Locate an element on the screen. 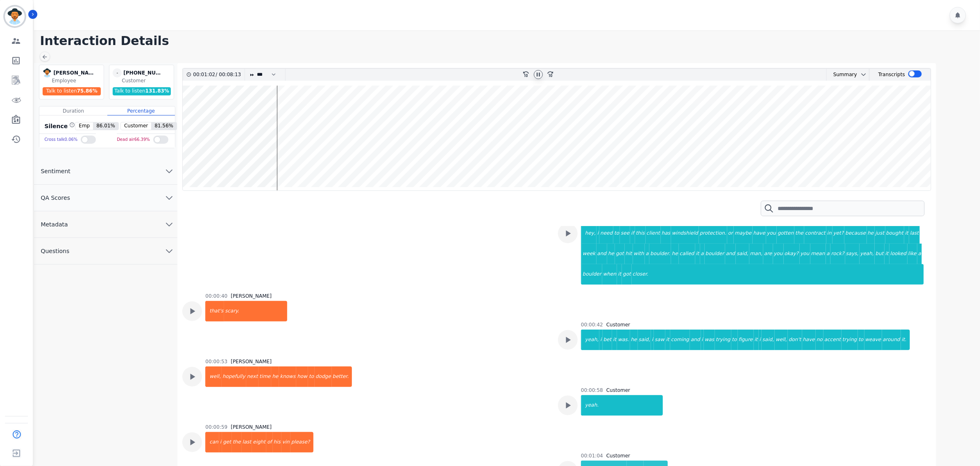 The width and height of the screenshot is (980, 466). div: 00:00:58 is located at coordinates (592, 391).